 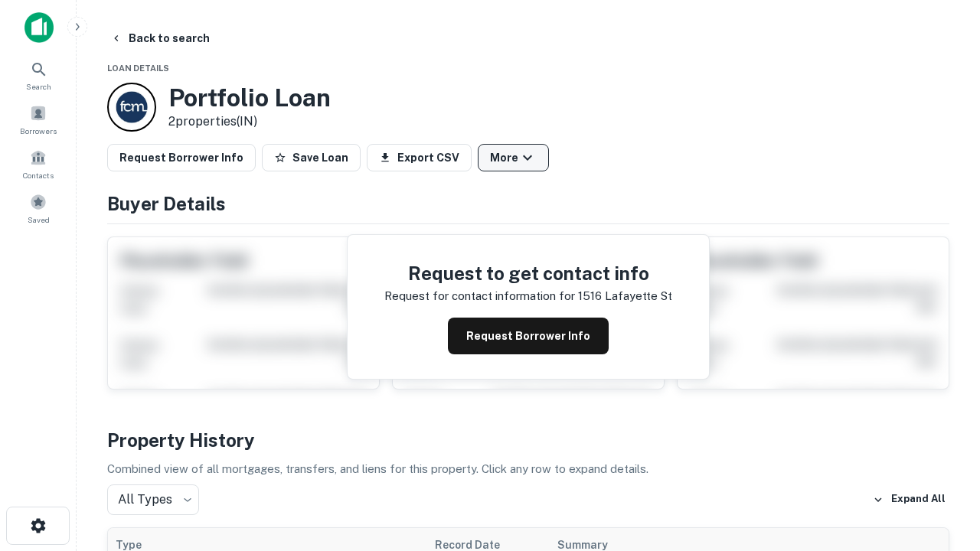 I want to click on p: 2 properties (IN), so click(x=250, y=122).